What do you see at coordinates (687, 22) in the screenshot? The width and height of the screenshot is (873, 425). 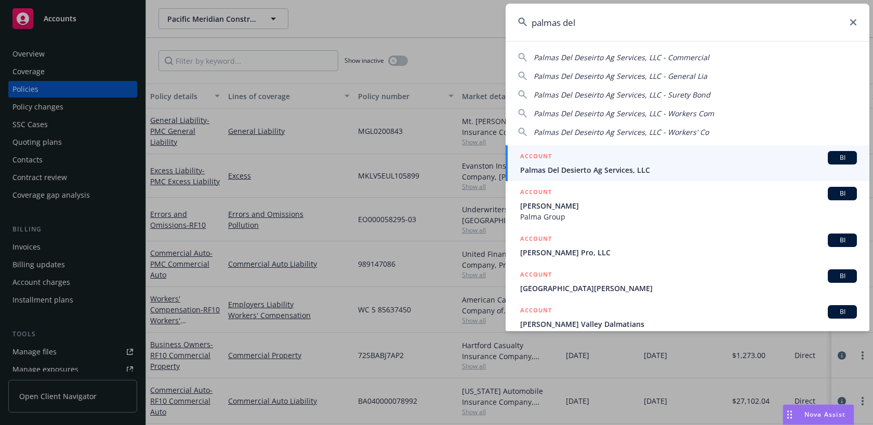 I see `input: Search...` at bounding box center [687, 22].